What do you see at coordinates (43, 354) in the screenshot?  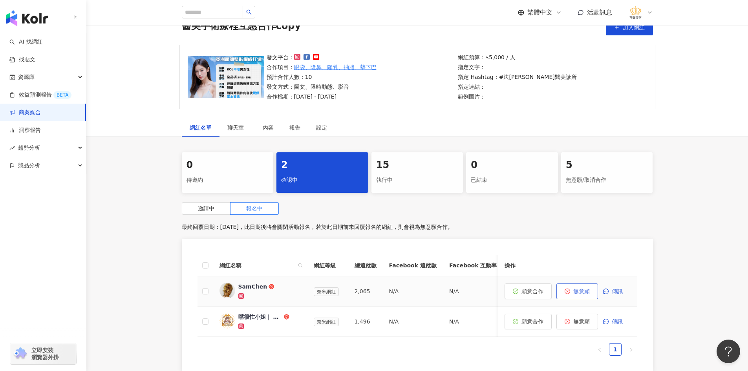 I see `a: chrome extension立即安裝 瀏覽器外掛` at bounding box center [43, 354].